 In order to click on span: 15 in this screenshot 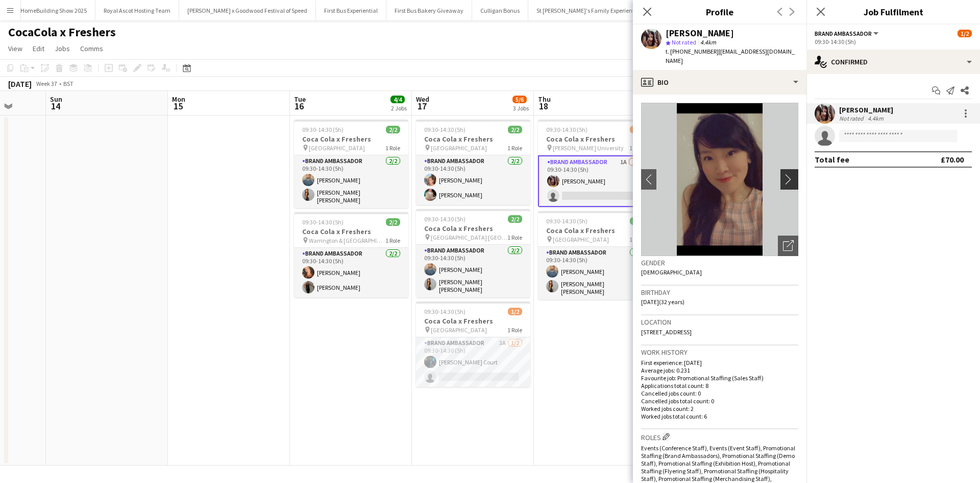, I will do `click(178, 106)`.